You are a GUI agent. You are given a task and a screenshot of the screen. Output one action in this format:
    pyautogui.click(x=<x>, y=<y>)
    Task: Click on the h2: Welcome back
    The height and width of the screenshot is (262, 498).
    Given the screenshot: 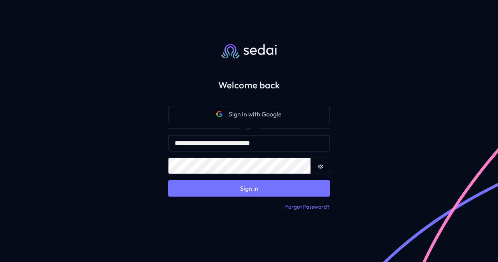 What is the action you would take?
    pyautogui.click(x=249, y=85)
    